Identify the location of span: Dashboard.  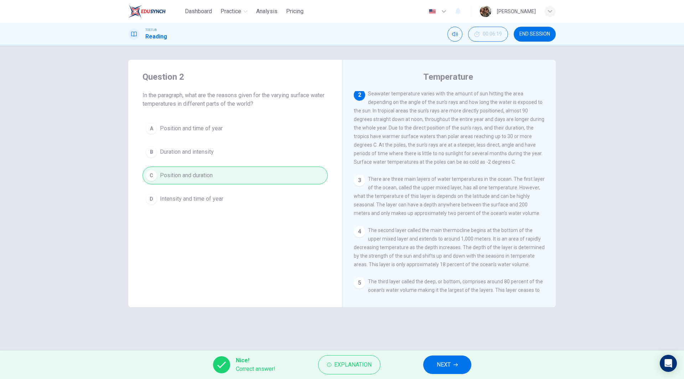
(198, 11).